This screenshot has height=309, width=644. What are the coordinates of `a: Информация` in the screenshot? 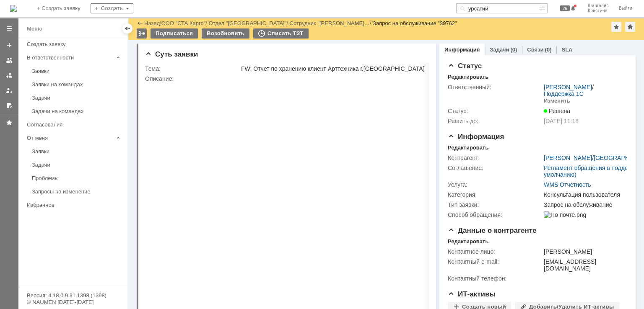 It's located at (462, 49).